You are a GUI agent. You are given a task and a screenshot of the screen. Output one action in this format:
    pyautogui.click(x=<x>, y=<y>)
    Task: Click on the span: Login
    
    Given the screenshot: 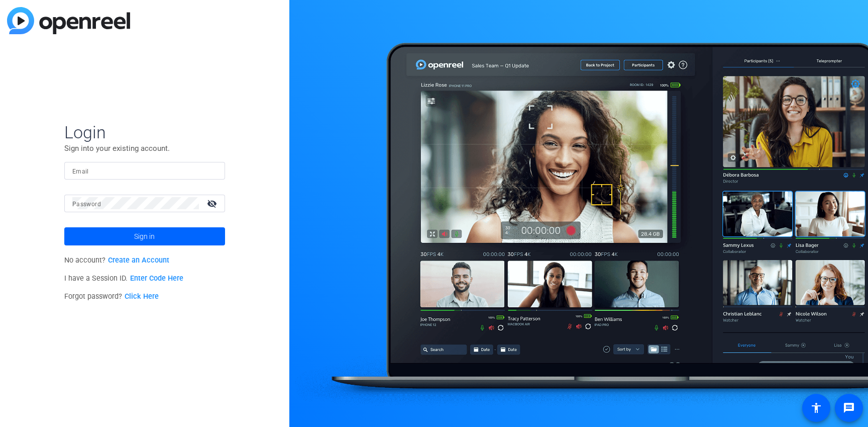 What is the action you would take?
    pyautogui.click(x=145, y=132)
    